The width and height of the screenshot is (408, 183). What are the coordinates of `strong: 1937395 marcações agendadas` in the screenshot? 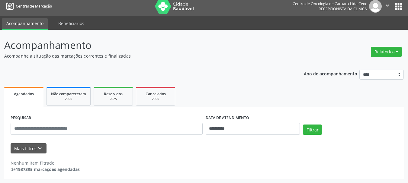 It's located at (48, 169).